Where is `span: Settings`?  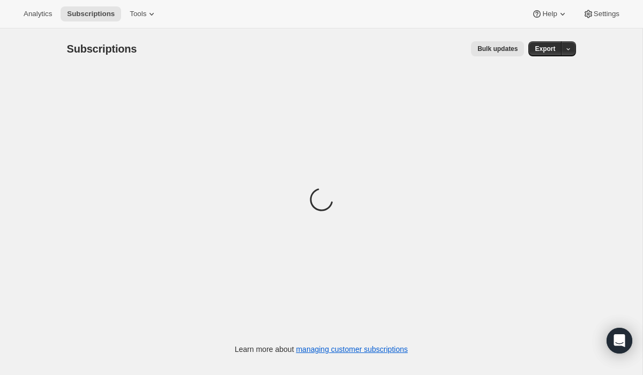 span: Settings is located at coordinates (607, 14).